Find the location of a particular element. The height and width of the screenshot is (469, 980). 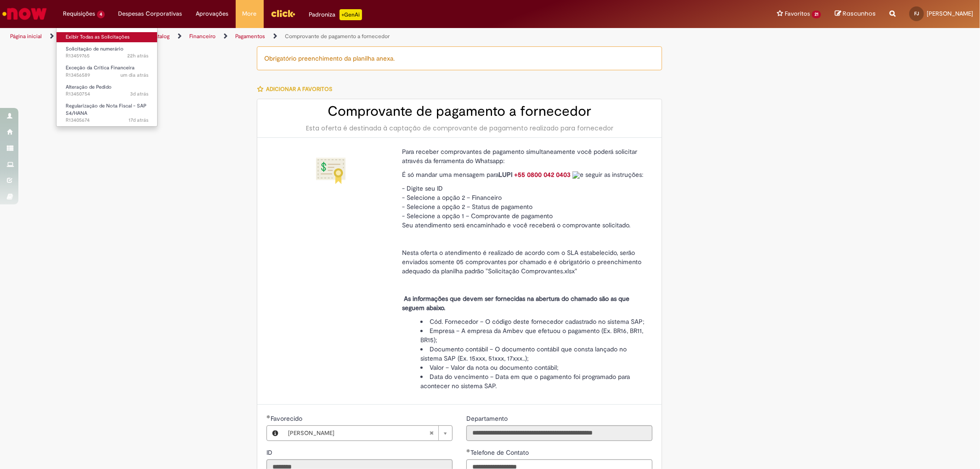

label: Somente leitura - Departamento is located at coordinates (488, 419).